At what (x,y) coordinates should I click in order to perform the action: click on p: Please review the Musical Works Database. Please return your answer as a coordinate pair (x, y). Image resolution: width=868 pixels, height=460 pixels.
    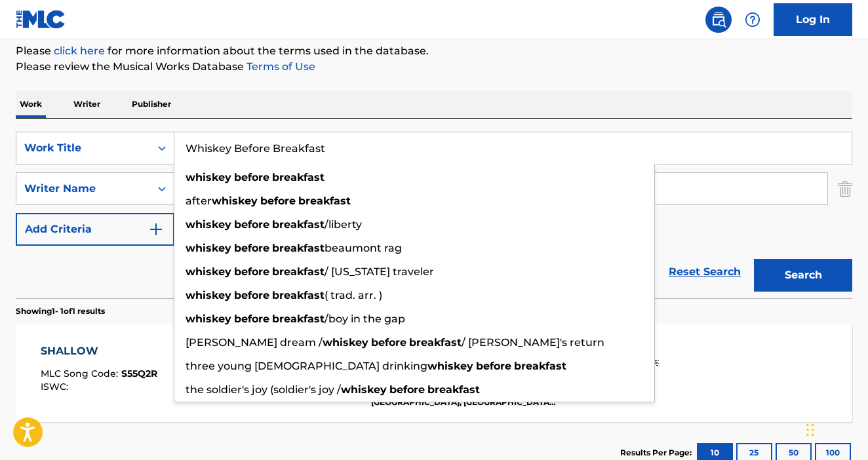
    Looking at the image, I should click on (434, 67).